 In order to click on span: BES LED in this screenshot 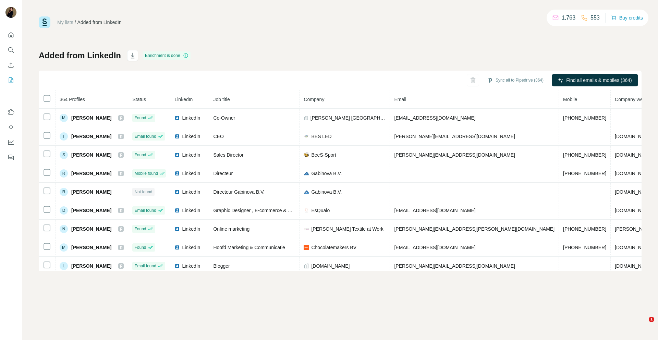, I will do `click(321, 136)`.